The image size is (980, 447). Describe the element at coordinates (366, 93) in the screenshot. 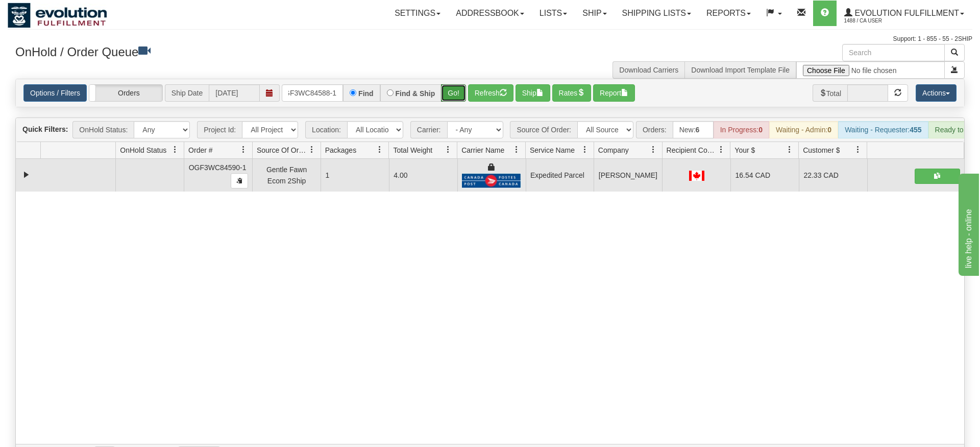

I see `label: Find` at that location.